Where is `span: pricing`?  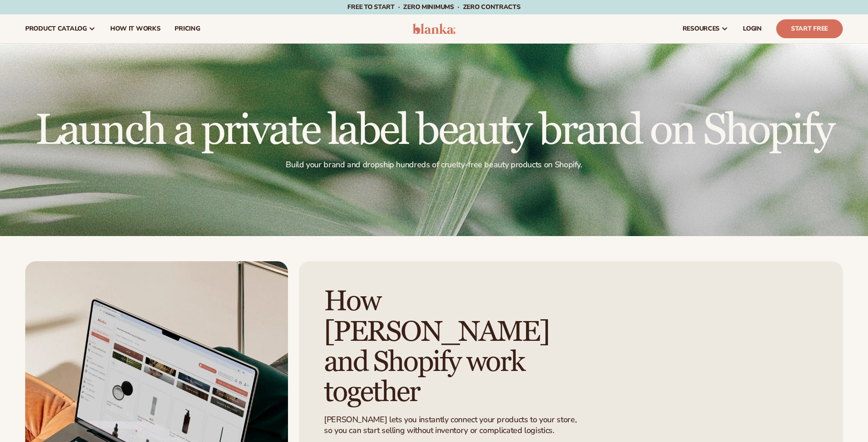 span: pricing is located at coordinates (187, 29).